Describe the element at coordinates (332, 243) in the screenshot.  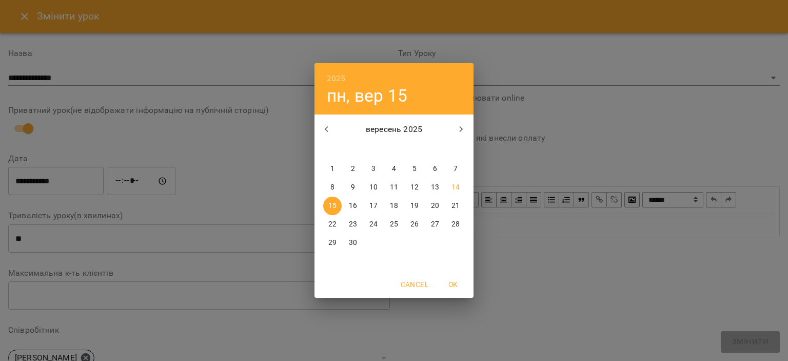
I see `button: 29` at that location.